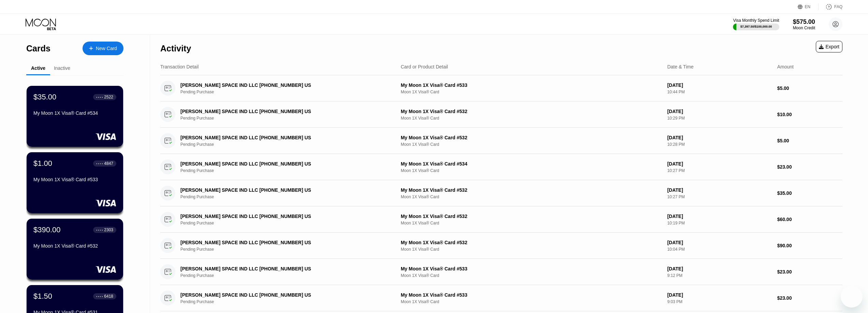  Describe the element at coordinates (43, 163) in the screenshot. I see `div: $1.00` at that location.